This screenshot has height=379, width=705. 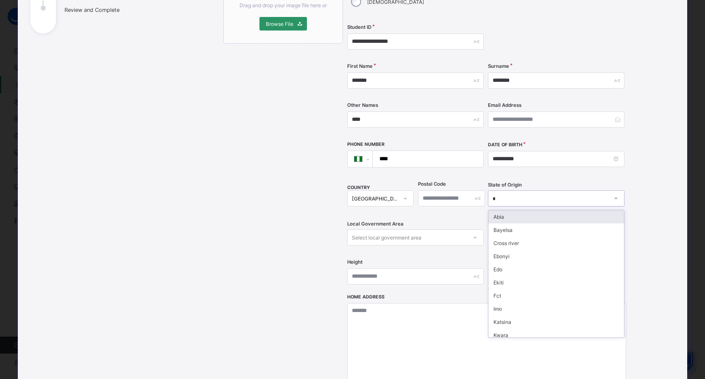 What do you see at coordinates (556, 256) in the screenshot?
I see `div: Ebonyi` at bounding box center [556, 256].